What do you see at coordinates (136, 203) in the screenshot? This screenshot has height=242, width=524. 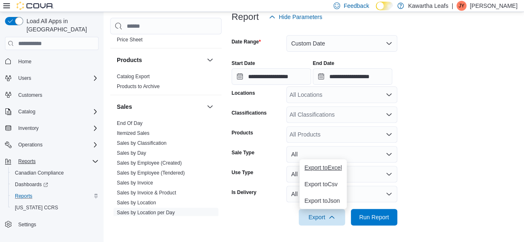 I see `span: Sales by Location` at bounding box center [136, 203].